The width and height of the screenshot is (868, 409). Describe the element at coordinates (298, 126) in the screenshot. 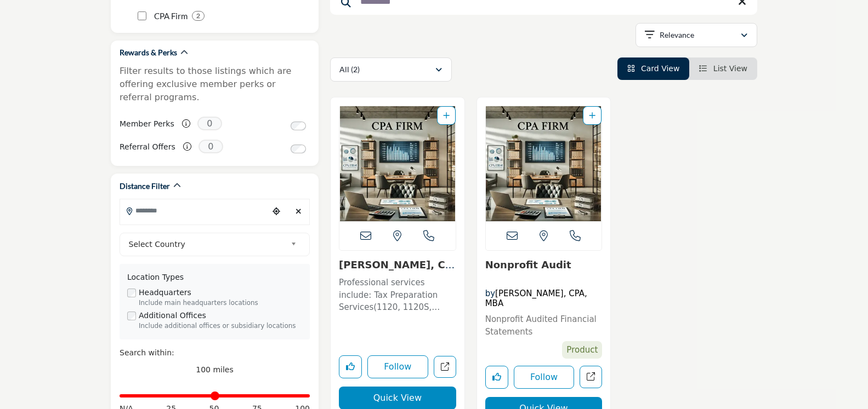

I see `input: Switch to Member Perks` at that location.